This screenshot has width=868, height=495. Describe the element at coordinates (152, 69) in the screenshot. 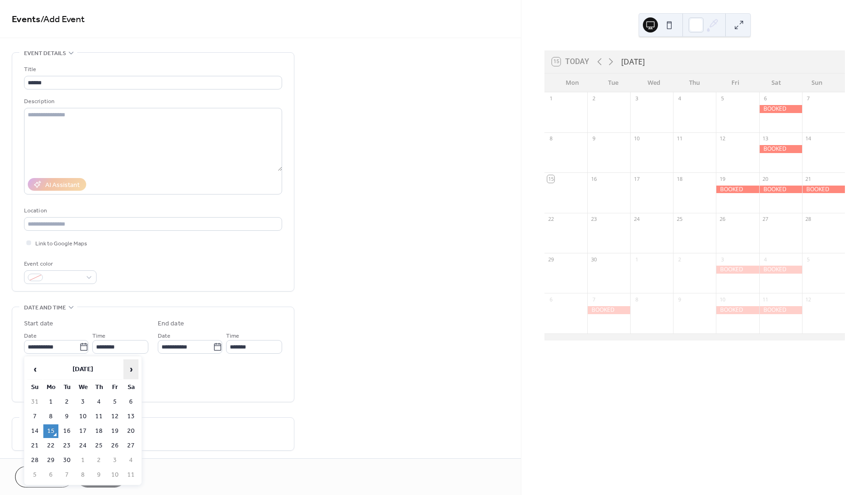

I see `div: Title` at that location.